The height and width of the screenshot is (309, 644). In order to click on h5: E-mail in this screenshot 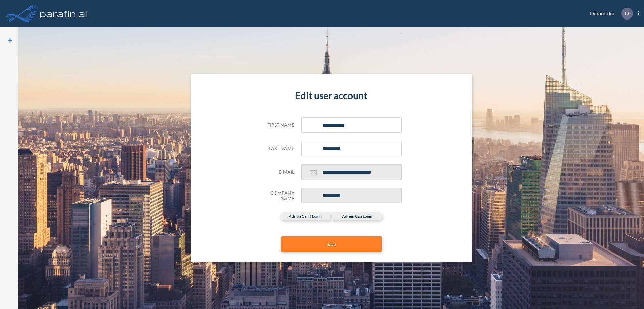, I will do `click(277, 172)`.